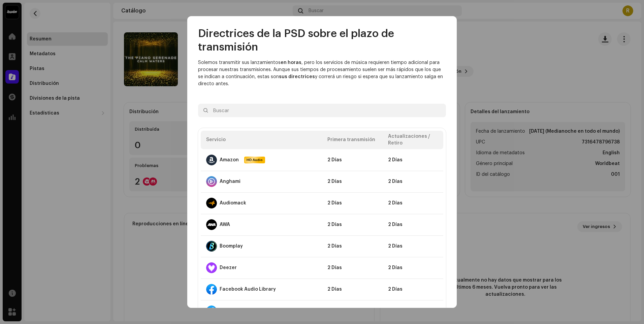  What do you see at coordinates (322, 73) in the screenshot?
I see `p: Solemos transmitir sus lanzamientos , pero los servicios de música requieren tiempo adicional par...` at bounding box center [322, 73].